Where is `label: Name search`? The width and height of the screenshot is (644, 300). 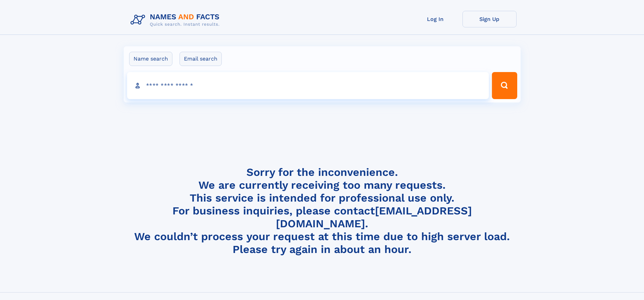
label: Name search is located at coordinates (151, 59).